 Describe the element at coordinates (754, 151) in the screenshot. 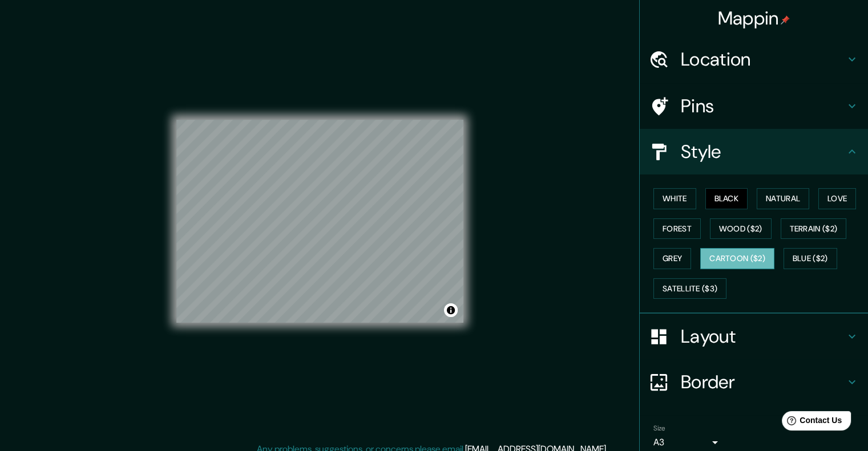

I see `div: Style` at that location.